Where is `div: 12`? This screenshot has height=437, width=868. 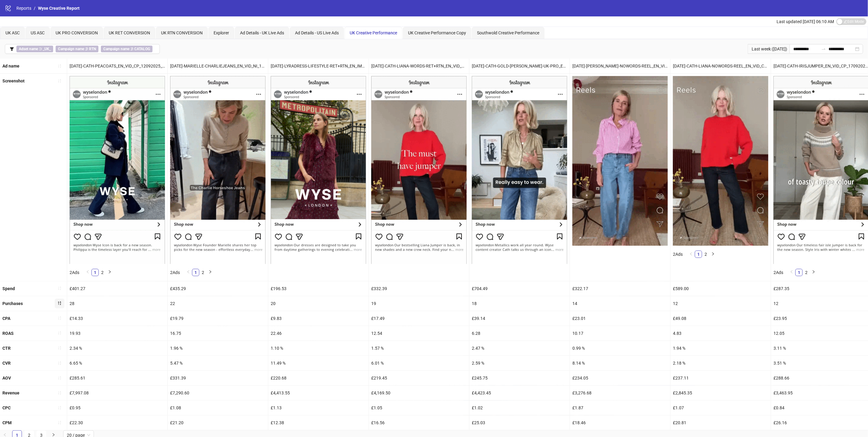
div: 12 is located at coordinates (720, 303).